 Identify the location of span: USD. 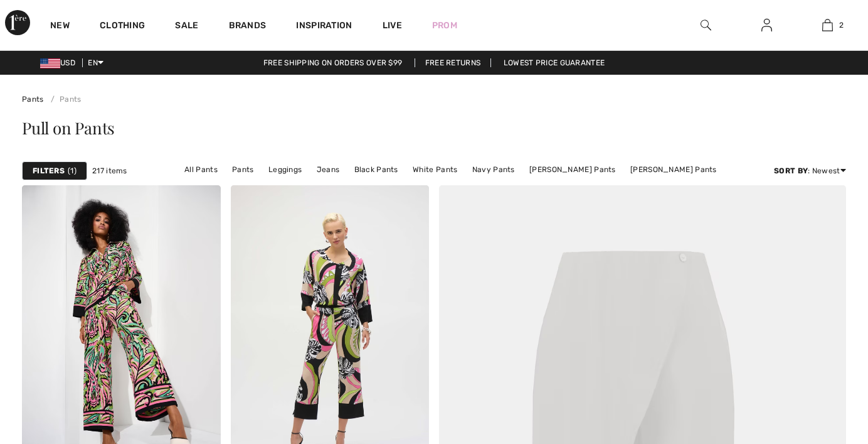
(60, 63).